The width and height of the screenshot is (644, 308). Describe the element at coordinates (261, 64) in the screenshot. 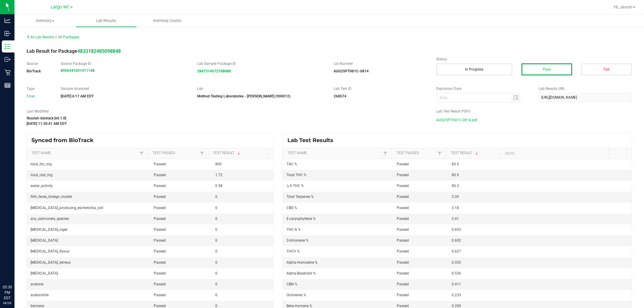

I see `label: Lab Sample Package ID` at that location.